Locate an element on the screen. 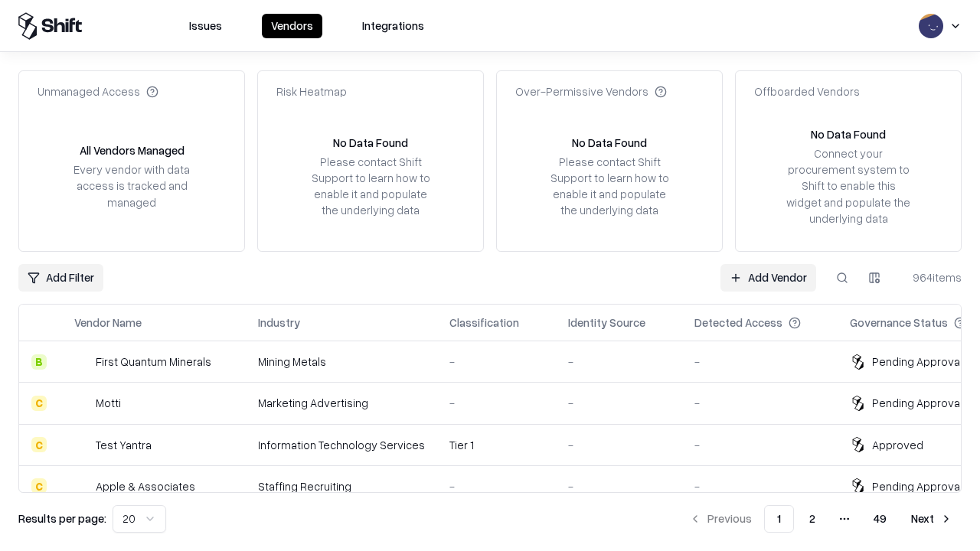  div: Detected Access is located at coordinates (738, 322).